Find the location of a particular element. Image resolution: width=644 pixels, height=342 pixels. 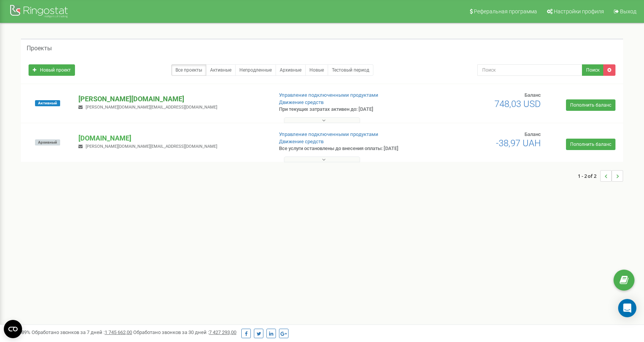

a: Все проекты is located at coordinates (189, 70).